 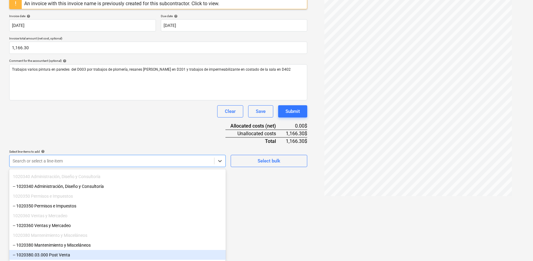 What do you see at coordinates (117, 177) in the screenshot?
I see `div: 1020340 Administración, Diseño y Consultoría` at bounding box center [117, 177].